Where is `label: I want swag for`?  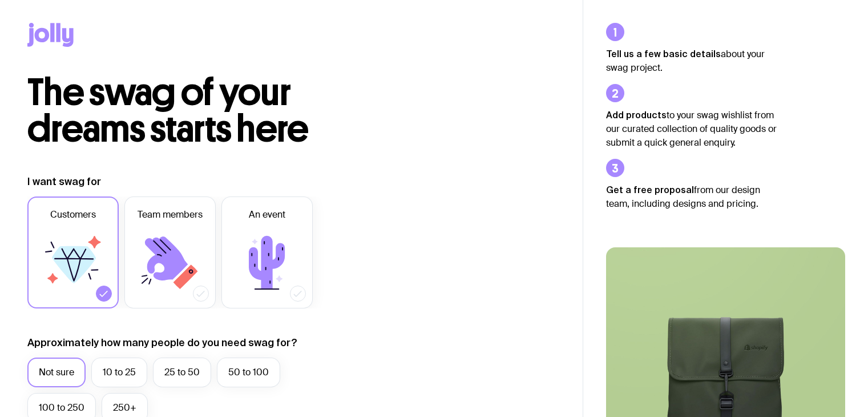 label: I want swag for is located at coordinates (64, 182).